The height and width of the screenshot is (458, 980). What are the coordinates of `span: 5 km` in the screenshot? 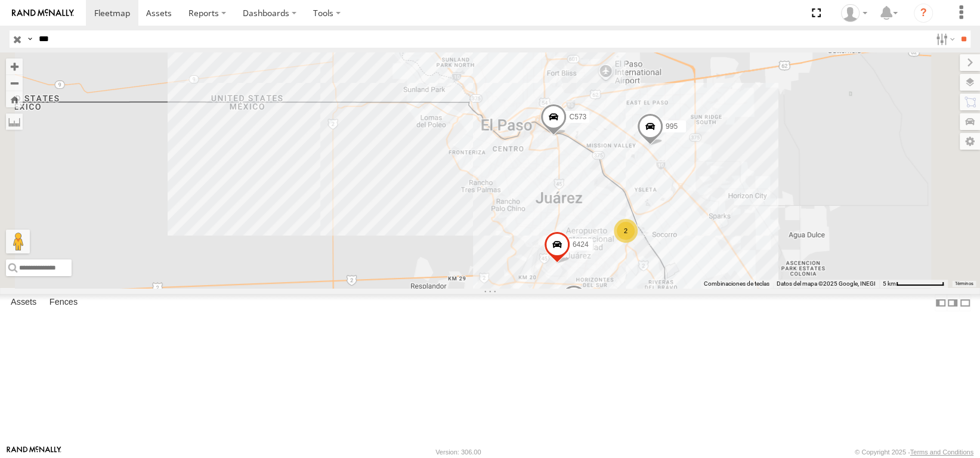 It's located at (889, 283).